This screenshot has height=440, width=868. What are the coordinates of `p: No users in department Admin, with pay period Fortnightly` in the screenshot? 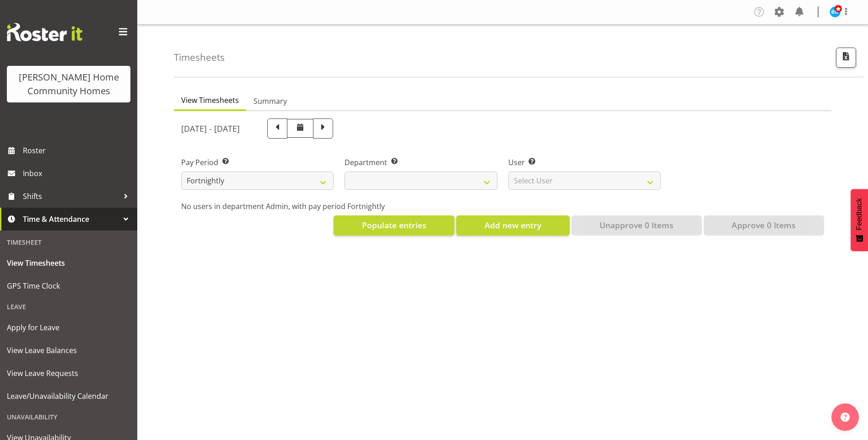 It's located at (502, 206).